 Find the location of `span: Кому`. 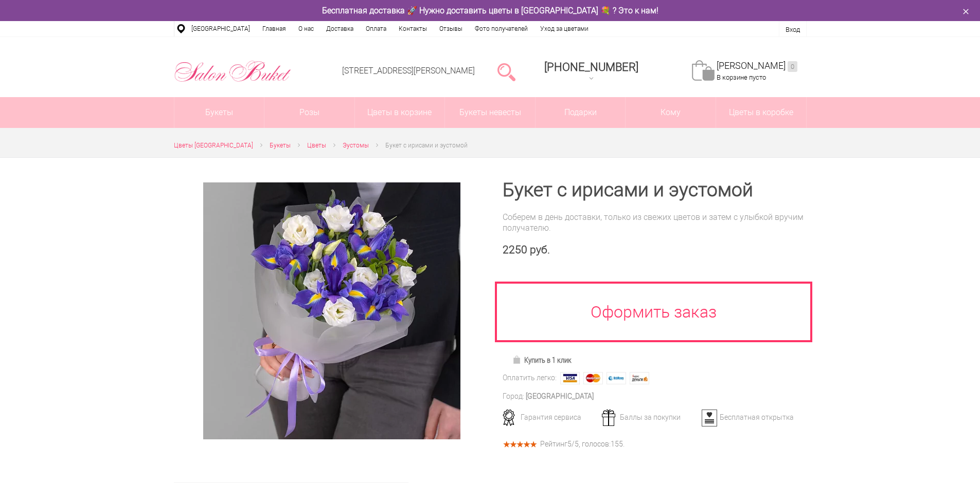

span: Кому is located at coordinates (671, 113).